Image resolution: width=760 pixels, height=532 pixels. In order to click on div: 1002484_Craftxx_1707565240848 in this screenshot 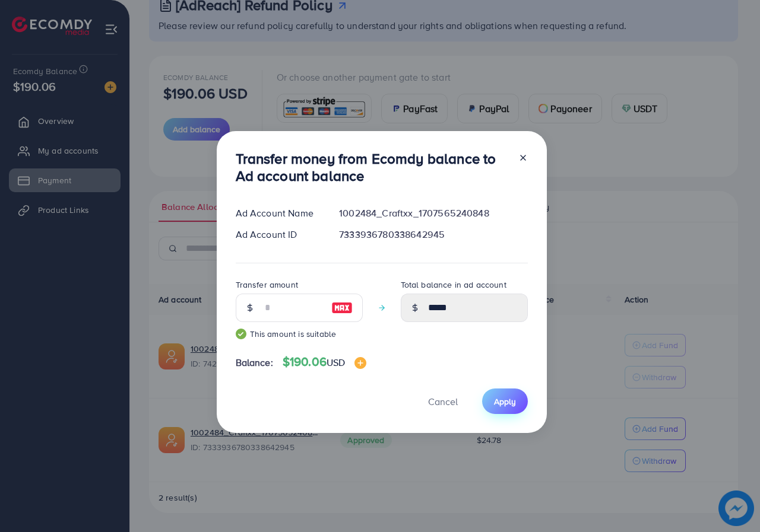, I will do `click(433, 213)`.